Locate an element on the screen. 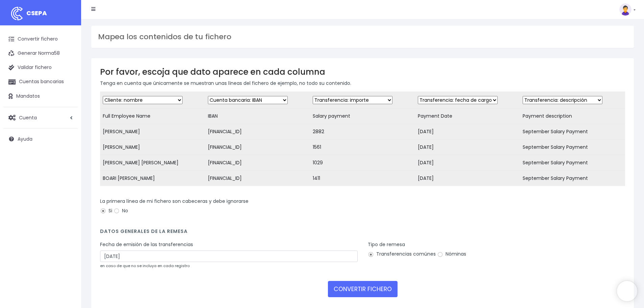 This screenshot has height=308, width=644. a: Ayuda is located at coordinates (41, 139).